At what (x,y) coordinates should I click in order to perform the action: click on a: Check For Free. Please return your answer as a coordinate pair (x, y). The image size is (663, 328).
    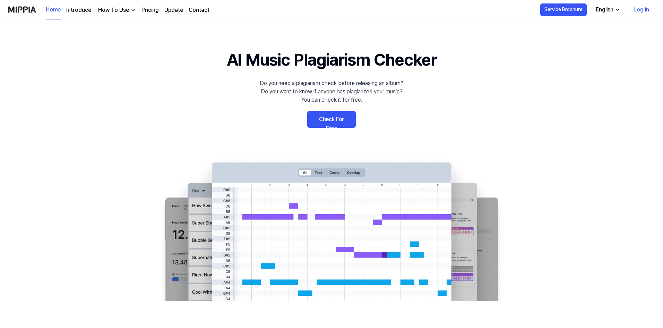
    Looking at the image, I should click on (331, 119).